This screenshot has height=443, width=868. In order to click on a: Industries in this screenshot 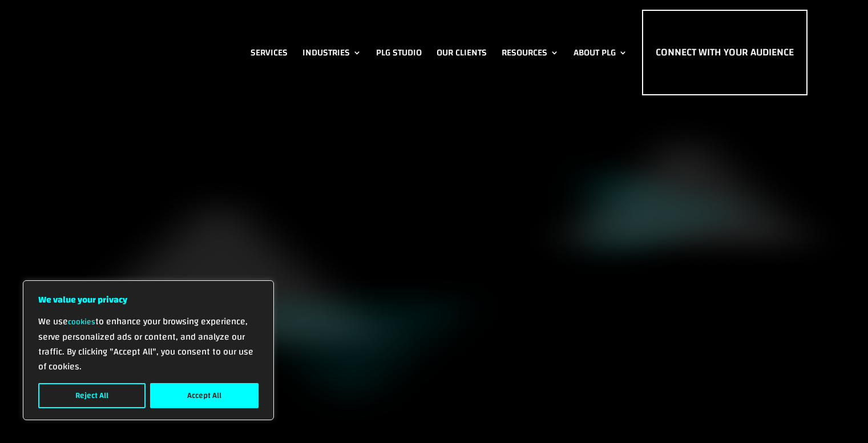, I will do `click(331, 53)`.